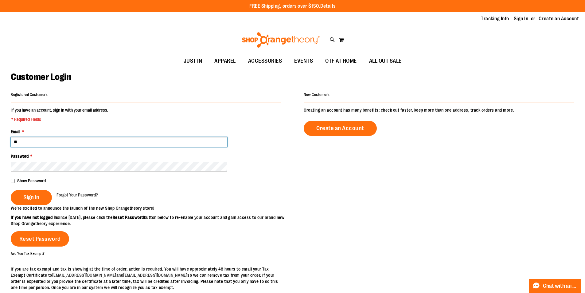 The width and height of the screenshot is (585, 293). Describe the element at coordinates (20, 156) in the screenshot. I see `span: Password` at that location.